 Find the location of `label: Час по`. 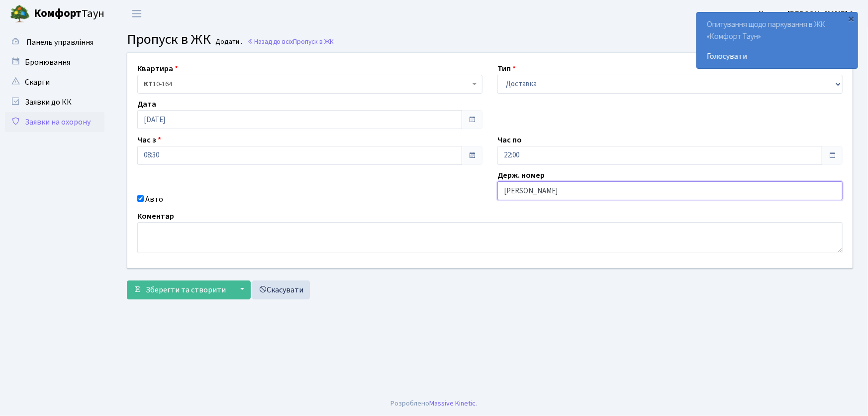

label: Час по is located at coordinates (510, 140).